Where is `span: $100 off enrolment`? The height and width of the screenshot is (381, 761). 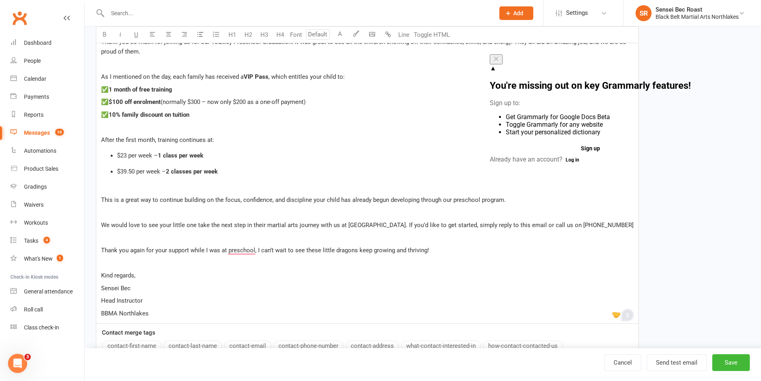
span: $100 off enrolment is located at coordinates (135, 102).